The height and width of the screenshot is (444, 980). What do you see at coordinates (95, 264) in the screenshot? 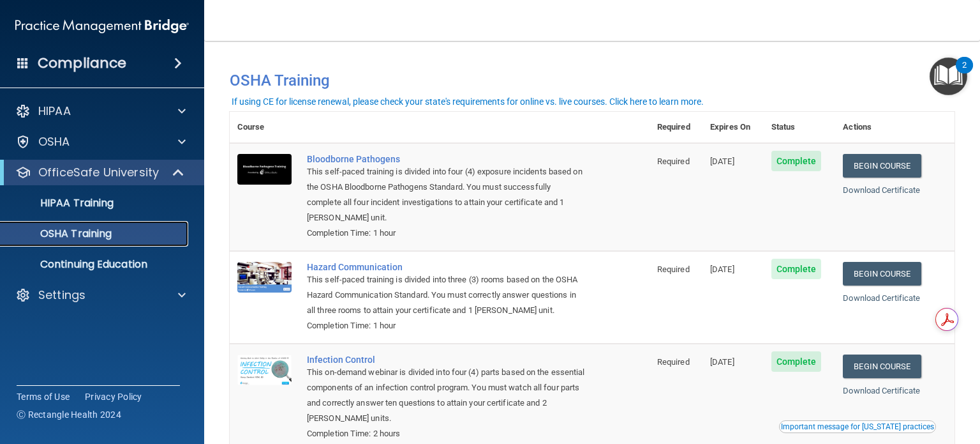
I see `p: Continuing Education` at bounding box center [95, 264].